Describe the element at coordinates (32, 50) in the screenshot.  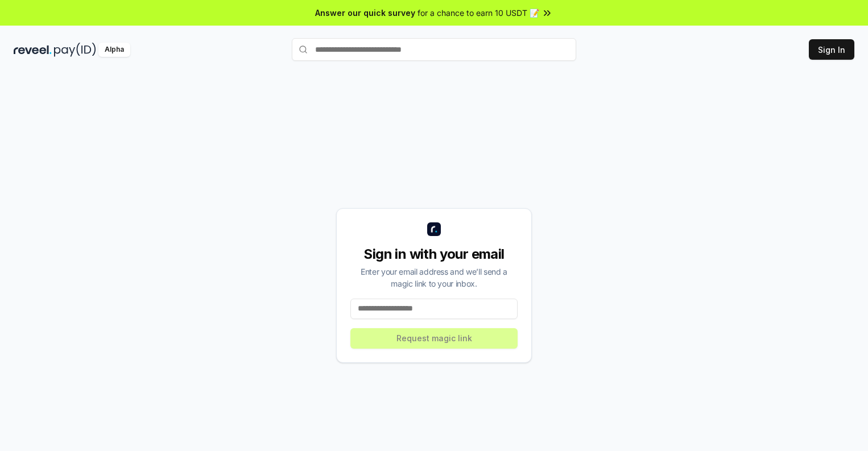
I see `img: reveel_dark` at that location.